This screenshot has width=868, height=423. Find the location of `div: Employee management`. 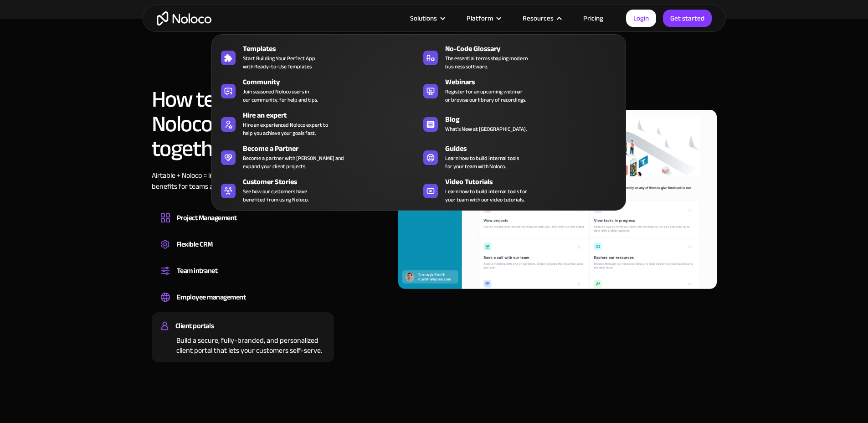

div: Employee management is located at coordinates (212, 297).